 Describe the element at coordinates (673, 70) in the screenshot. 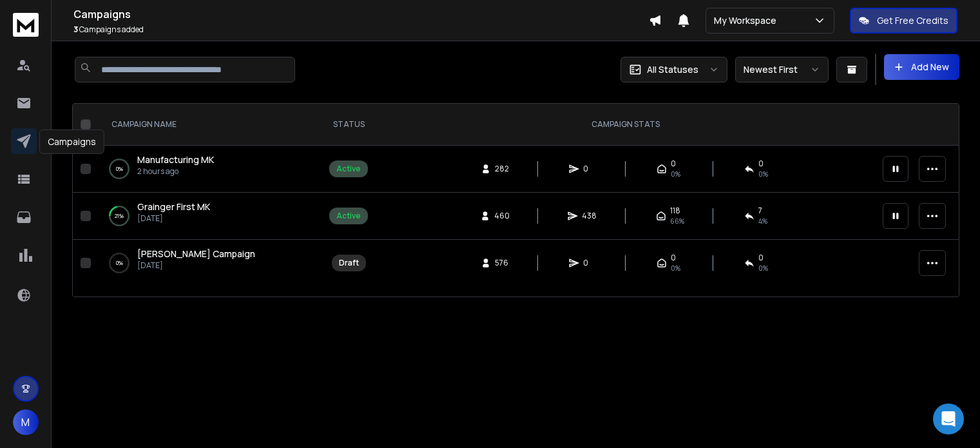

I see `p: All Statuses` at that location.